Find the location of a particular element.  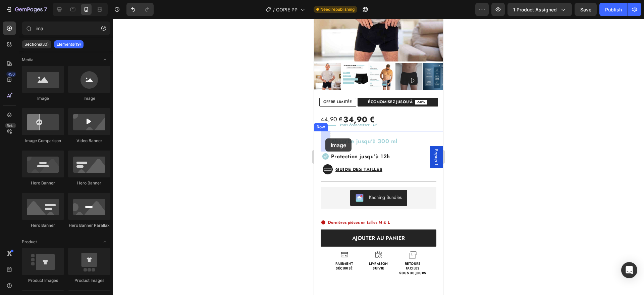

button: Save is located at coordinates (586, 9).